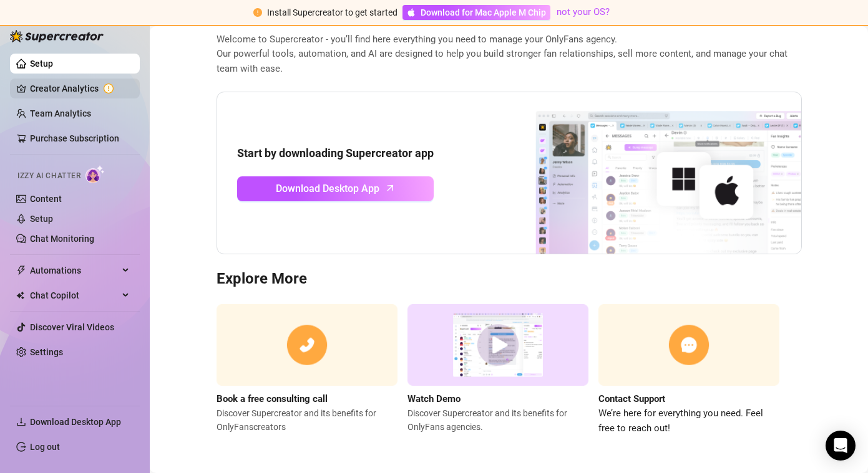 Image resolution: width=868 pixels, height=473 pixels. What do you see at coordinates (335, 153) in the screenshot?
I see `strong: Start by downloading Supercreator app` at bounding box center [335, 153].